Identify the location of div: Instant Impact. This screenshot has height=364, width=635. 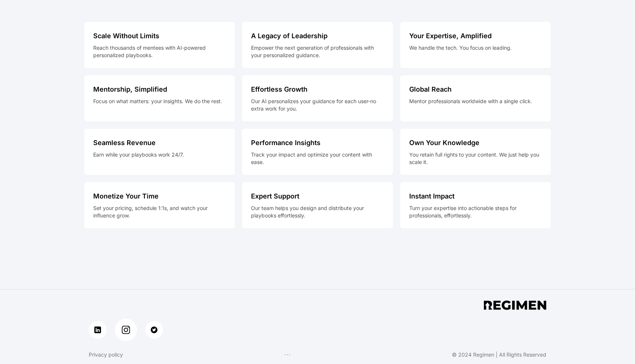
(475, 198).